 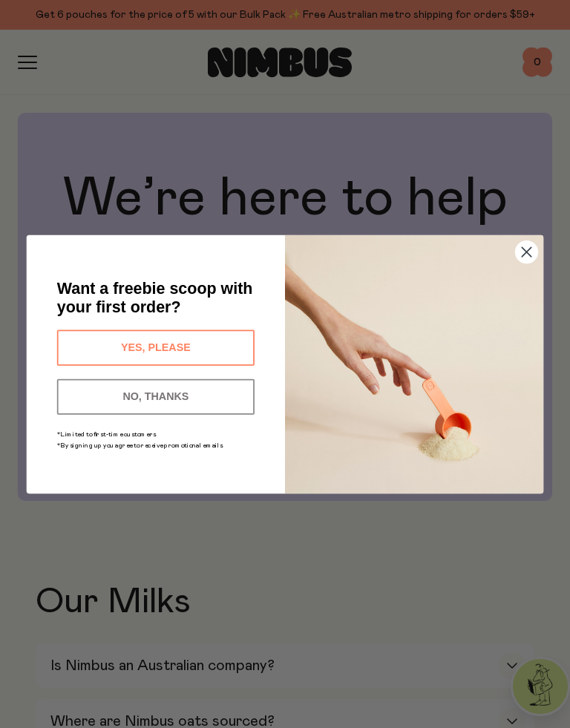 What do you see at coordinates (107, 434) in the screenshot?
I see `span: *Limited to first-time customers` at bounding box center [107, 434].